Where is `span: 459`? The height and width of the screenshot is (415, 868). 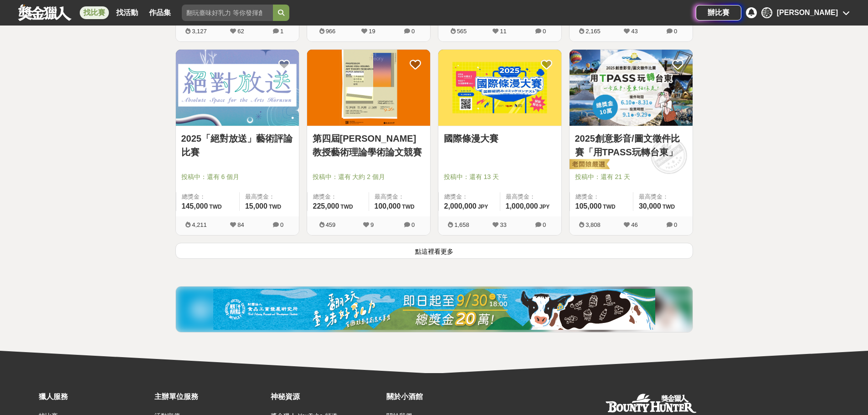 span: 459 is located at coordinates (331, 224).